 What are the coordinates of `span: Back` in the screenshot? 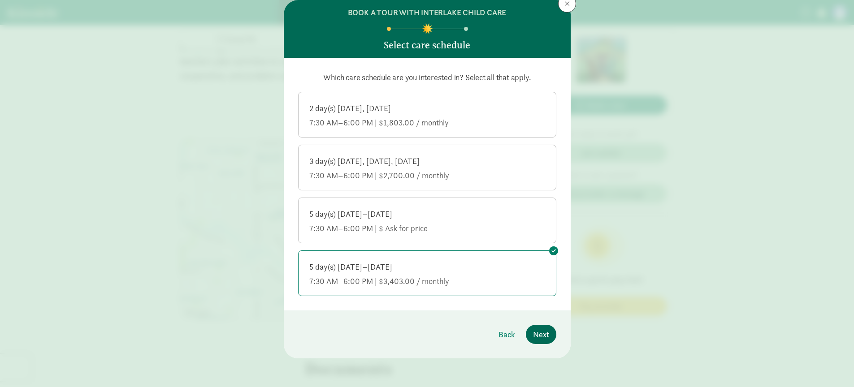 It's located at (507, 335).